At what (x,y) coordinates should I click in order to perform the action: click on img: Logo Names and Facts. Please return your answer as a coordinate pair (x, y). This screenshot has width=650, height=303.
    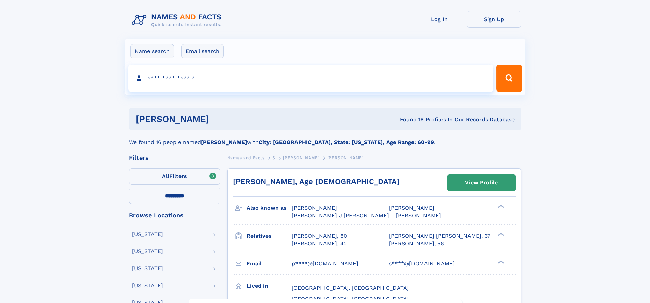
    Looking at the image, I should click on (178, 20).